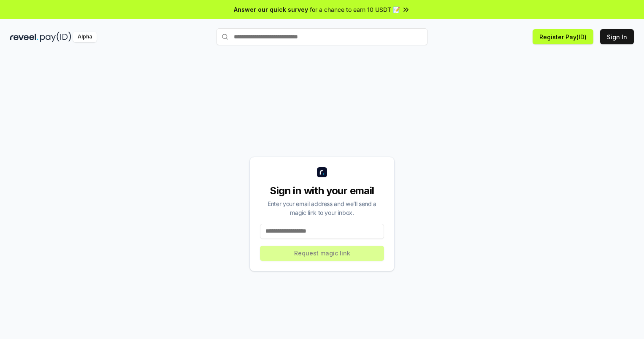  Describe the element at coordinates (322, 172) in the screenshot. I see `img: logo_small` at that location.